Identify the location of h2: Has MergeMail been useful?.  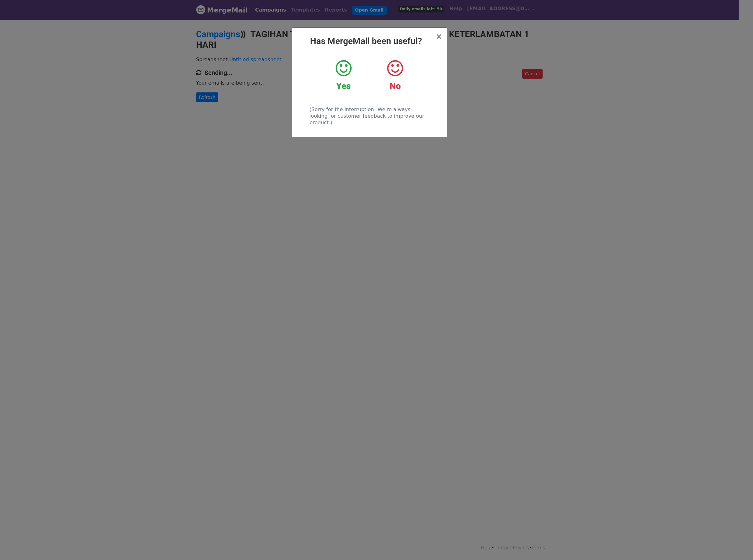
(370, 41).